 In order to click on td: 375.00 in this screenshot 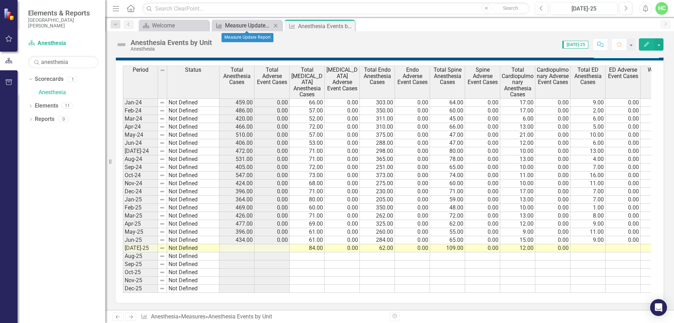, I will do `click(377, 135)`.